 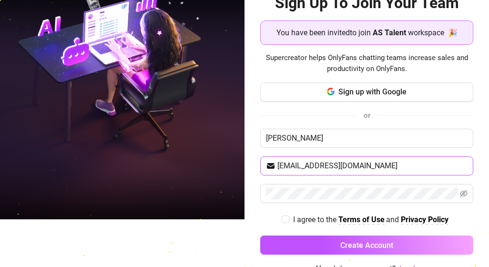 What do you see at coordinates (367, 245) in the screenshot?
I see `span: Create Account` at bounding box center [367, 245].